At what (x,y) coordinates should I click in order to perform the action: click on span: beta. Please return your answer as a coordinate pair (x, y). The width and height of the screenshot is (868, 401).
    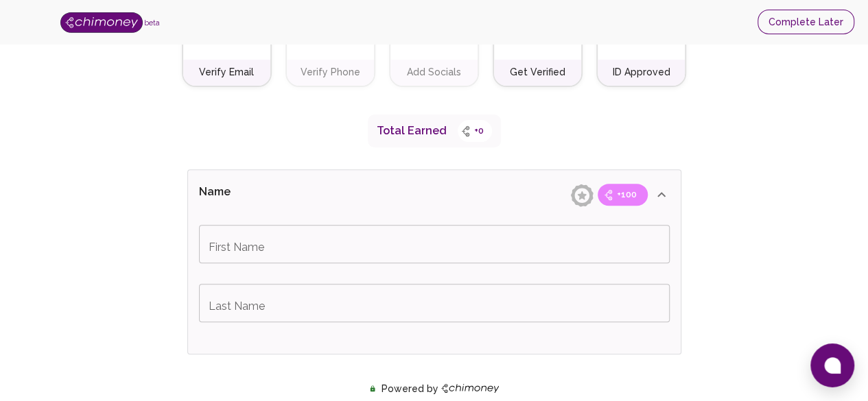
    Looking at the image, I should click on (151, 23).